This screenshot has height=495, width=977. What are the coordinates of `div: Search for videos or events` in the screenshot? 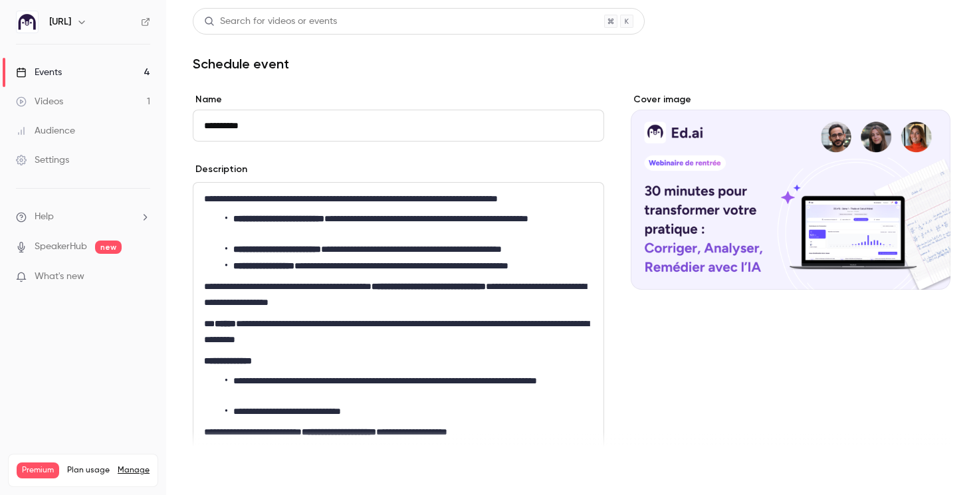 It's located at (271, 21).